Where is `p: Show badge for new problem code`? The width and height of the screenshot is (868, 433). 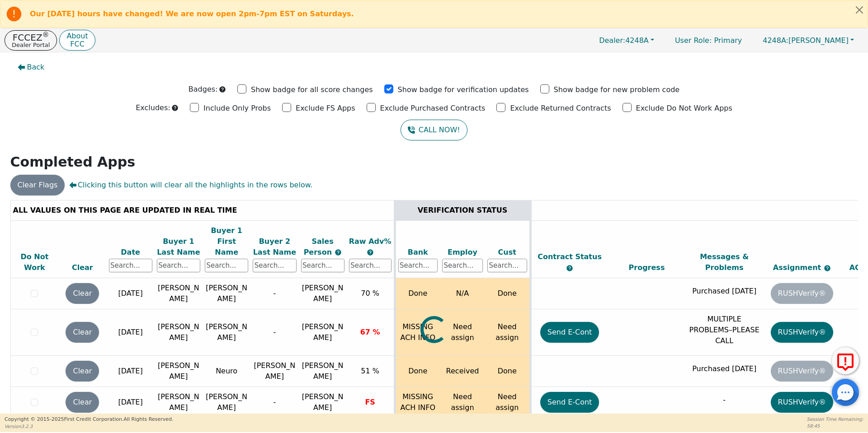
p: Show badge for new problem code is located at coordinates (616, 90).